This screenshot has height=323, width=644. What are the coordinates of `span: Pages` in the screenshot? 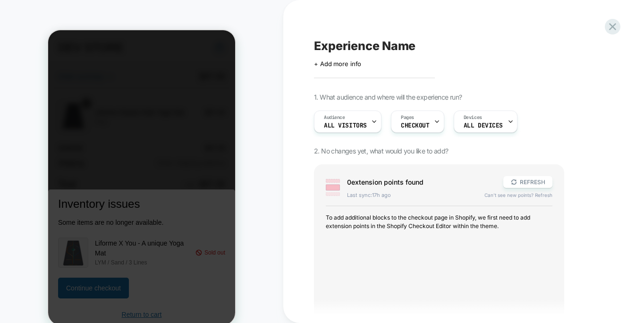 It's located at (407, 118).